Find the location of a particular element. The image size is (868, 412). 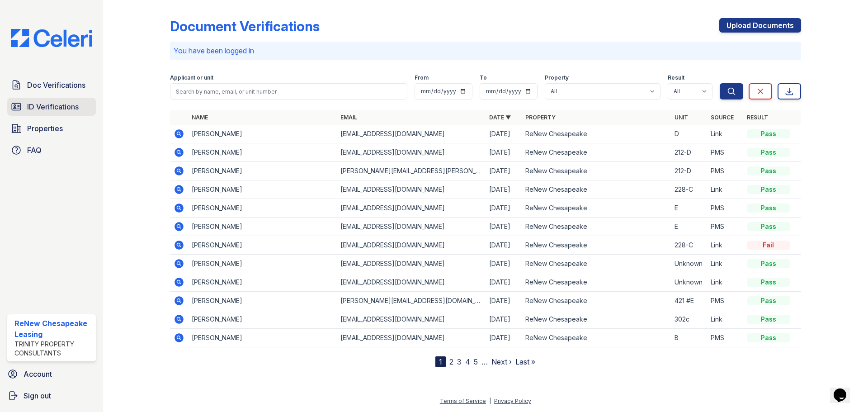

a: Properties is located at coordinates (51, 128).